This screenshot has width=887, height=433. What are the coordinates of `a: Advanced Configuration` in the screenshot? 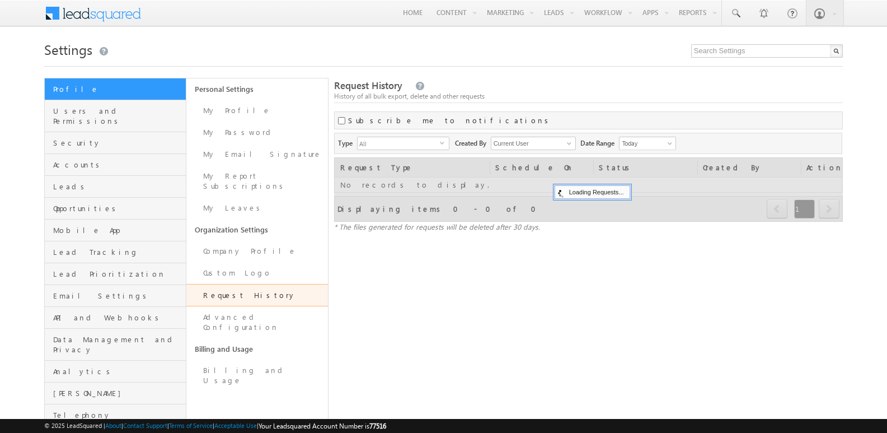 It's located at (257, 322).